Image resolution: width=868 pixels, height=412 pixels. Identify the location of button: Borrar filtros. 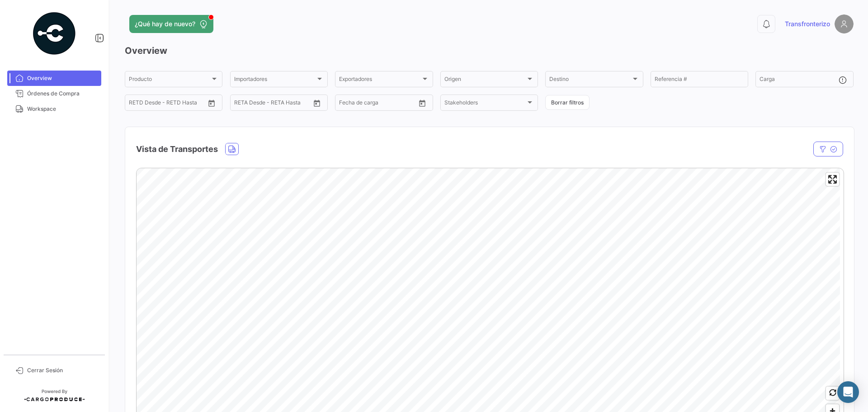
(568, 102).